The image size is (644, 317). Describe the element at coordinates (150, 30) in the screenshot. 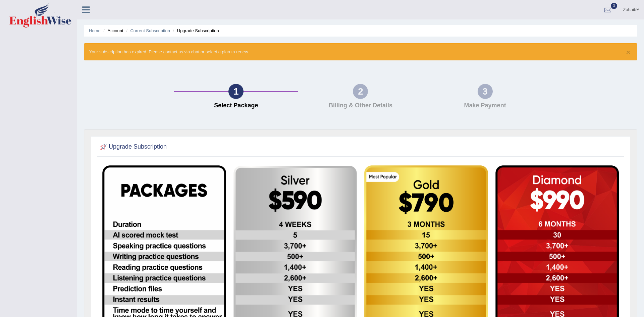

I see `a: Current Subscription` at that location.